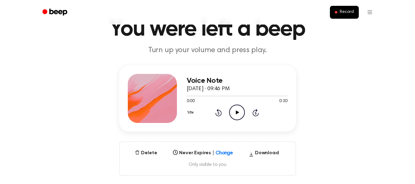 The image size is (415, 184). I want to click on button: Download, so click(264, 154).